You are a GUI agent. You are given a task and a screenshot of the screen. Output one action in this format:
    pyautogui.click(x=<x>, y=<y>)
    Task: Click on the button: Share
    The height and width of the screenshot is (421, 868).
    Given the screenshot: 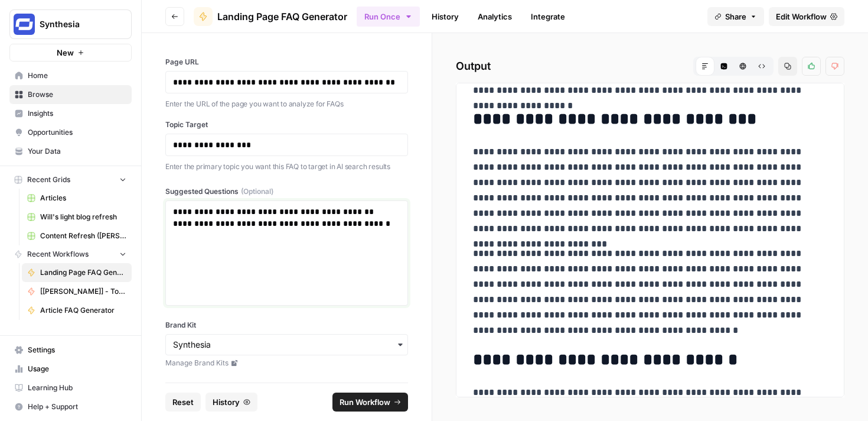 What is the action you would take?
    pyautogui.click(x=736, y=17)
    